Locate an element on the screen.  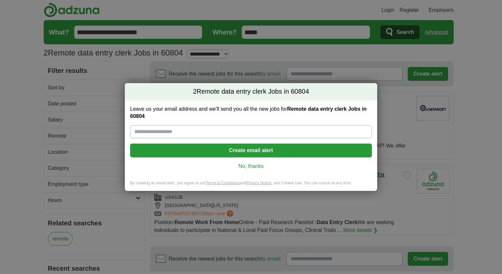
strong: Remote data entry clerk Jobs in 60804 is located at coordinates (248, 112).